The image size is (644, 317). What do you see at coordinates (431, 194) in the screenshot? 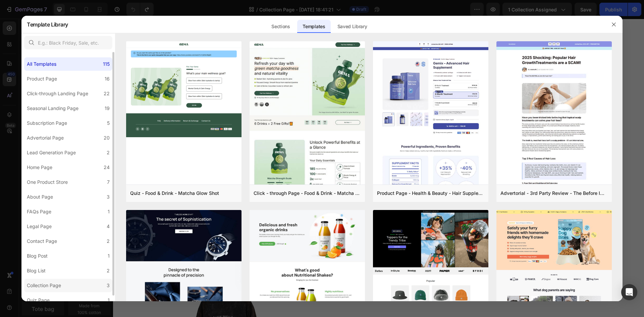
I see `div: Product Page - Health & Beauty - Hair Supplement` at bounding box center [431, 194].